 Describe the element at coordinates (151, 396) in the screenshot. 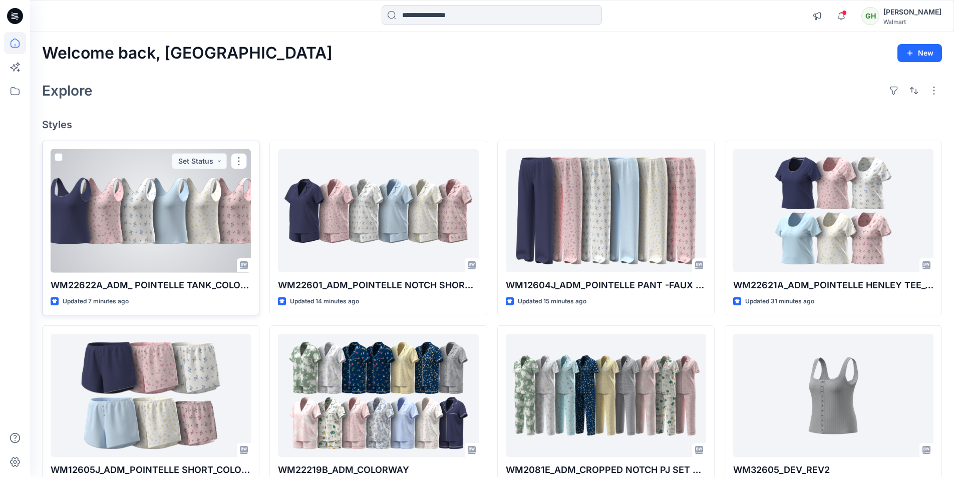

I see `a: WM12605J_ADM_POINTELLE SHORT_COLORWAY` at that location.